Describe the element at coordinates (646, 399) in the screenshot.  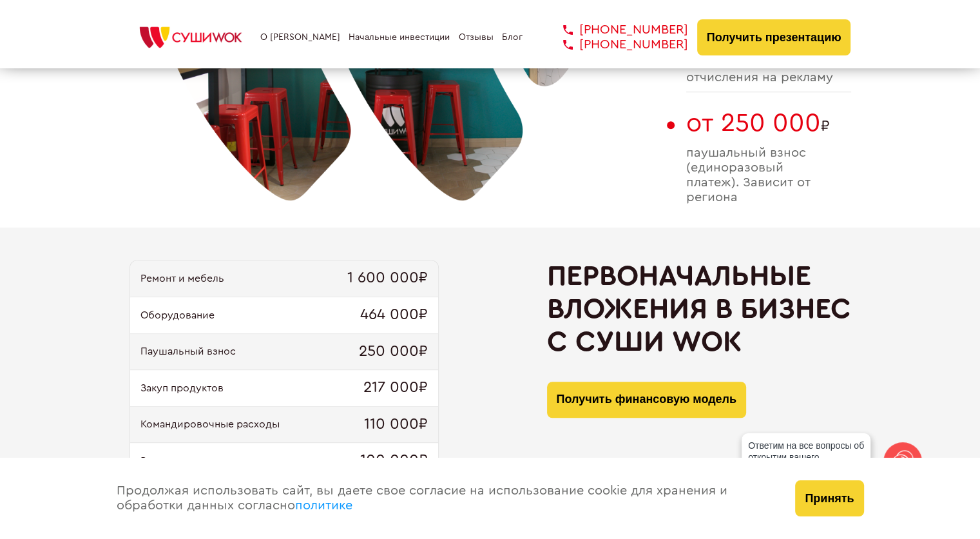
I see `button: Получить финансовую модель` at that location.